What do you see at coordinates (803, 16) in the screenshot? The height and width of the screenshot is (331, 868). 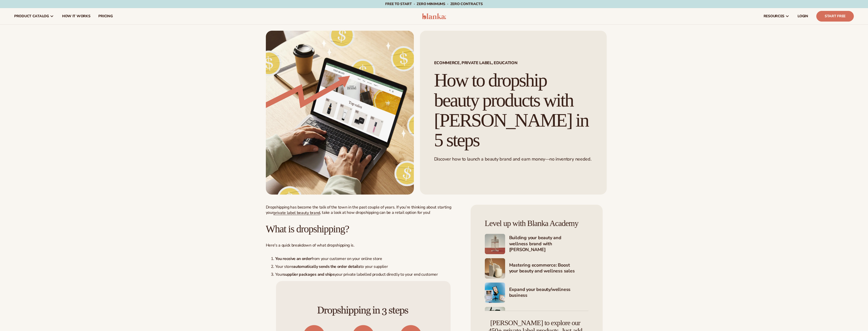 I see `span: LOGIN` at bounding box center [803, 16].